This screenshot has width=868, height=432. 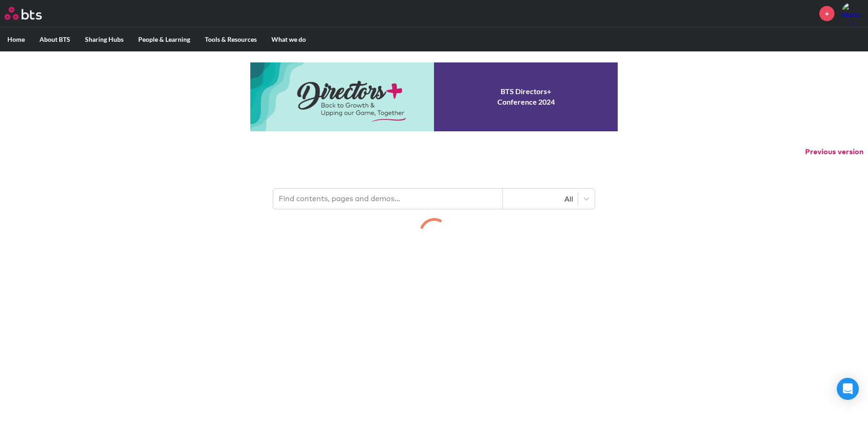 What do you see at coordinates (434, 97) in the screenshot?
I see `a: Conference 2024` at bounding box center [434, 97].